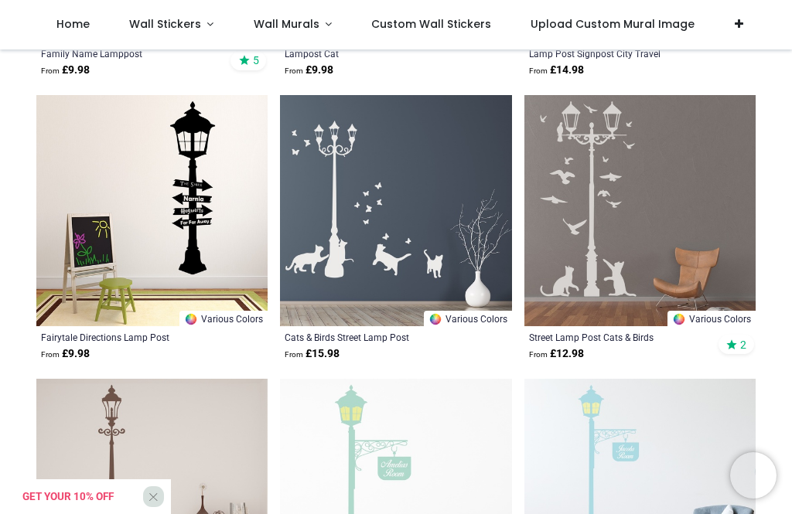 Image resolution: width=792 pixels, height=514 pixels. What do you see at coordinates (618, 53) in the screenshot?
I see `div: Lamp Post Signpost City Travel` at bounding box center [618, 53].